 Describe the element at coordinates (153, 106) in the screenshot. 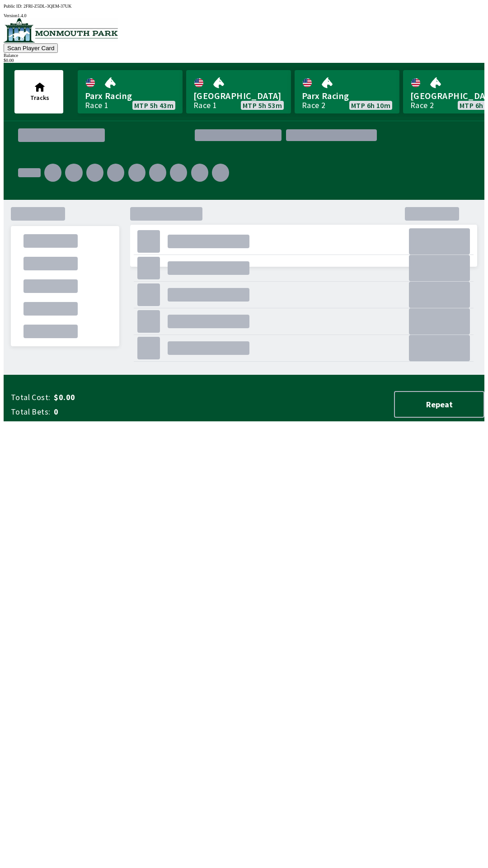

I see `span: MTP 5h 43m` at that location.